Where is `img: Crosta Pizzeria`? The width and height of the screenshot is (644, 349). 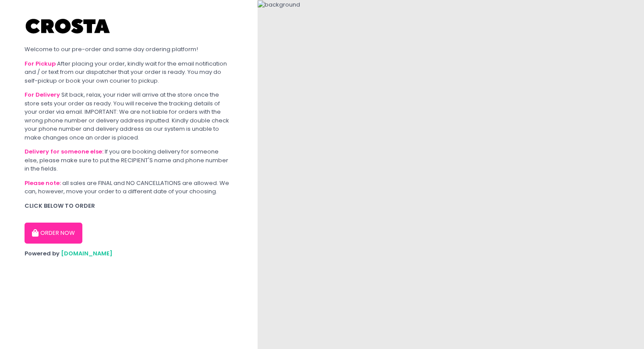 img: Crosta Pizzeria is located at coordinates (68, 26).